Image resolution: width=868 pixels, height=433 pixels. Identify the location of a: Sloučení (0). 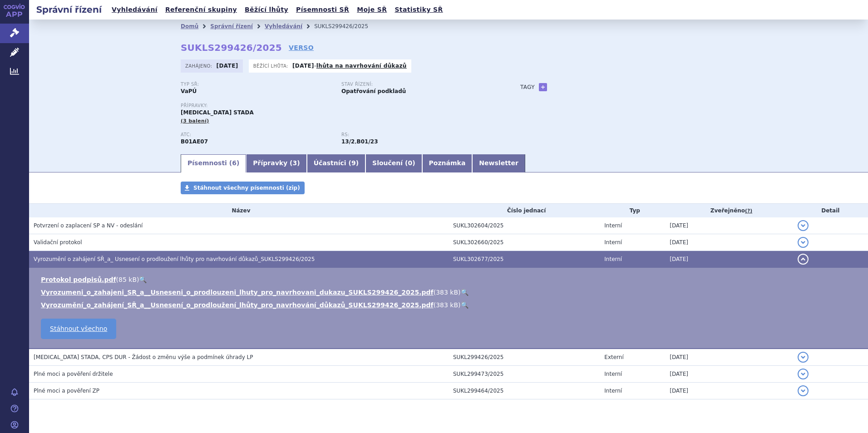
(394, 163).